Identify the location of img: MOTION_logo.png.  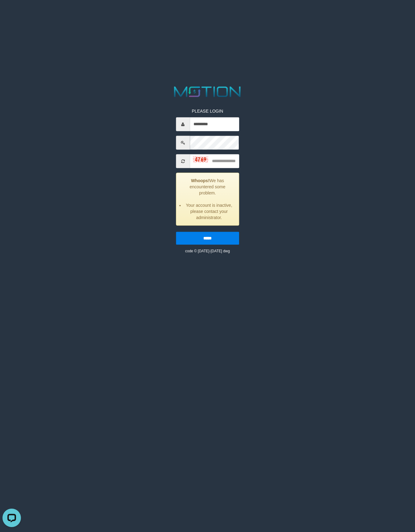
(208, 92).